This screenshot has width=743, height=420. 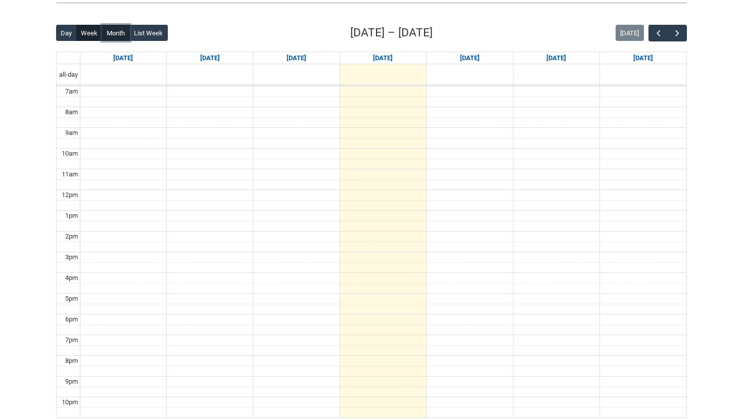 I want to click on span: all-day, so click(x=68, y=75).